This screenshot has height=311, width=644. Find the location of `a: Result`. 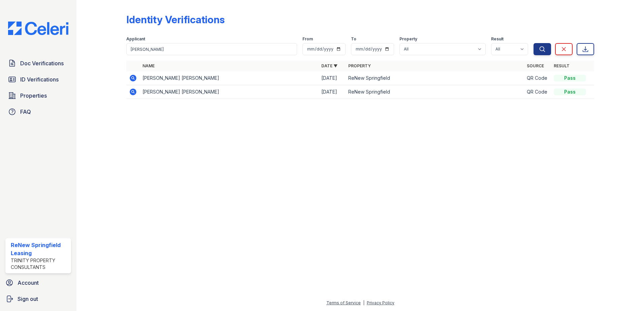

a: Result is located at coordinates (562, 65).